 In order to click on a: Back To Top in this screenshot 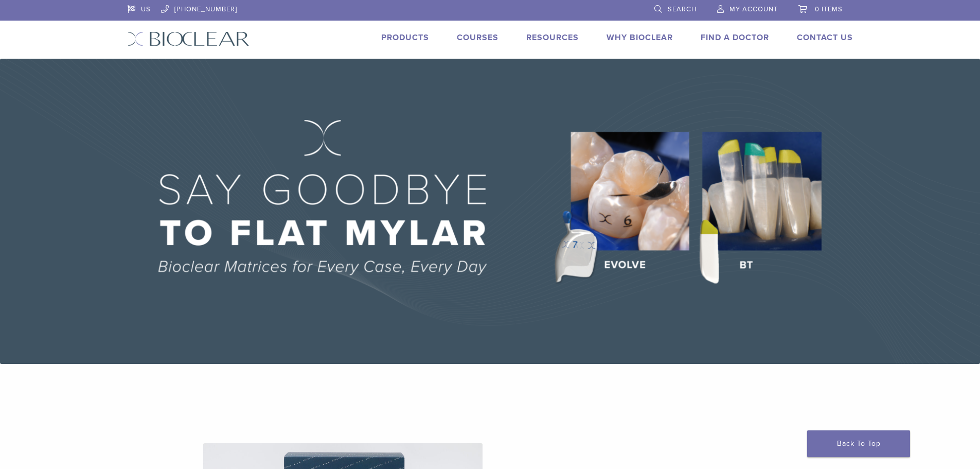, I will do `click(859, 444)`.